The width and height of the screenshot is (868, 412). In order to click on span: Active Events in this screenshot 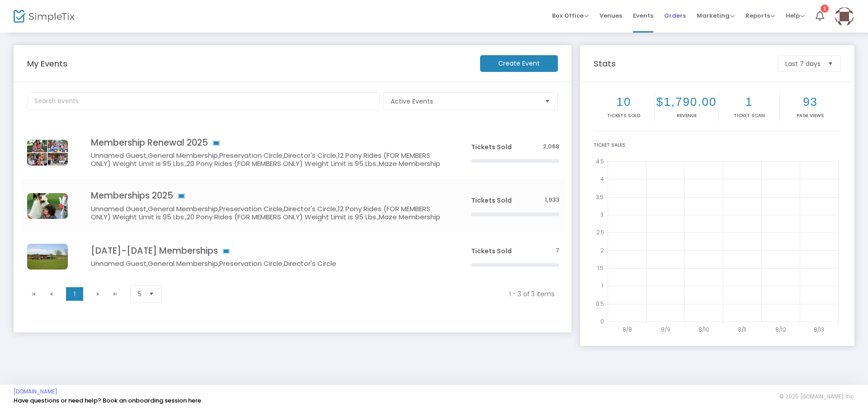, I will do `click(464, 101)`.